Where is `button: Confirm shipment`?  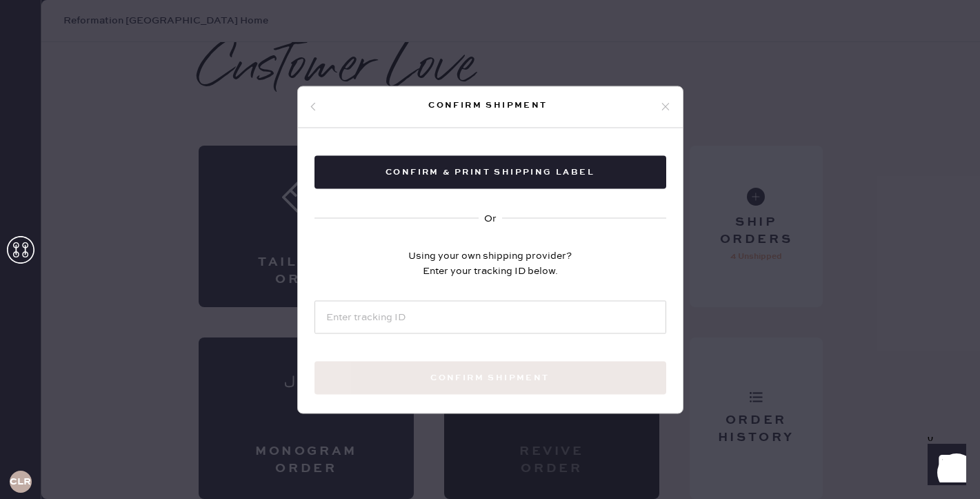 button: Confirm shipment is located at coordinates (491, 378).